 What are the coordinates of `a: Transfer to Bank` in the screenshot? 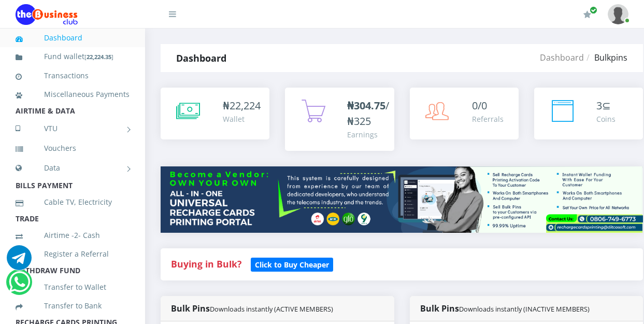 It's located at (73, 306).